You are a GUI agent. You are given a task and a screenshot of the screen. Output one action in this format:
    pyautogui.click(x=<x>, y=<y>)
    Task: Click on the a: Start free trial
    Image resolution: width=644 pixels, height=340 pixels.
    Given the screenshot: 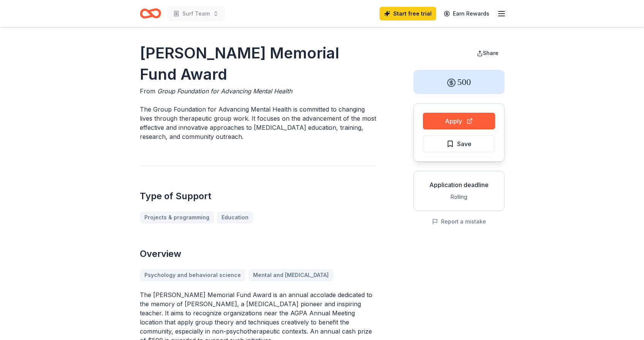 What is the action you would take?
    pyautogui.click(x=408, y=14)
    